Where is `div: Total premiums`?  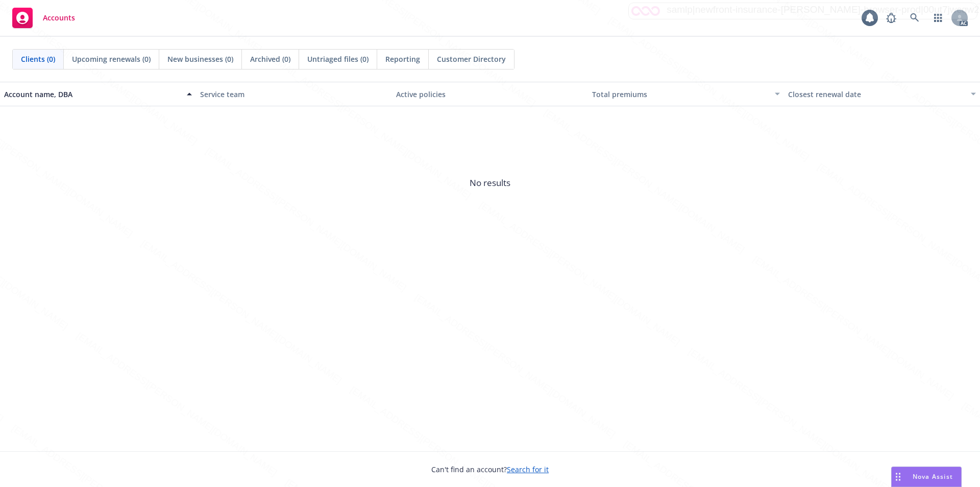 div: Total premiums is located at coordinates (680, 94).